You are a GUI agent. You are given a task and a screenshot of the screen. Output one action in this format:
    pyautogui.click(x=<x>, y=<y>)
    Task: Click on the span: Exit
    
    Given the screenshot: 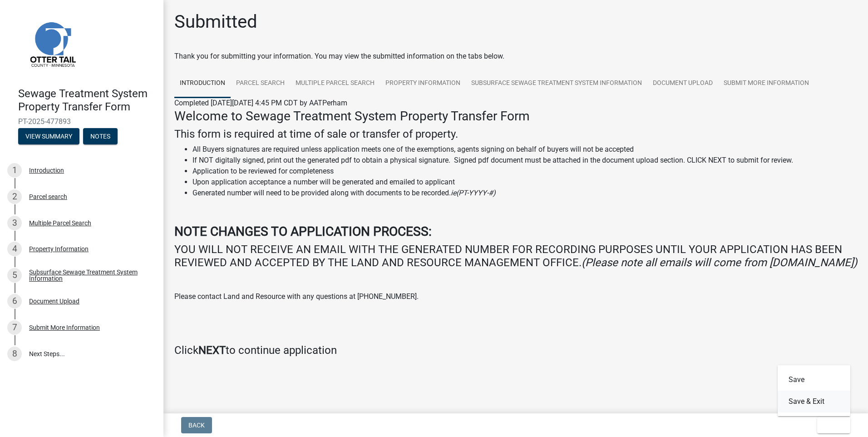 What is the action you would take?
    pyautogui.click(x=830, y=425)
    